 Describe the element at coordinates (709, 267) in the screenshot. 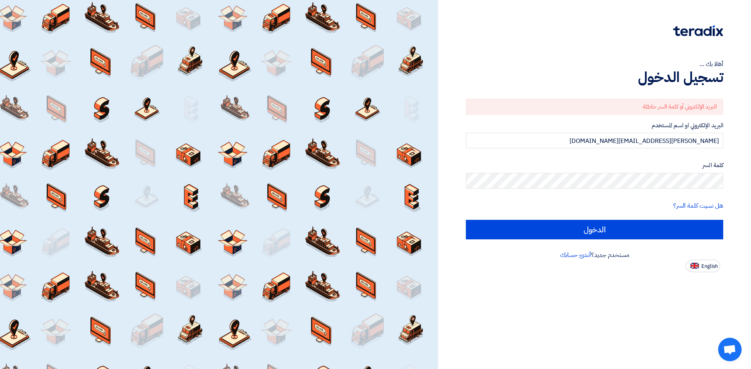

I see `span: English` at that location.